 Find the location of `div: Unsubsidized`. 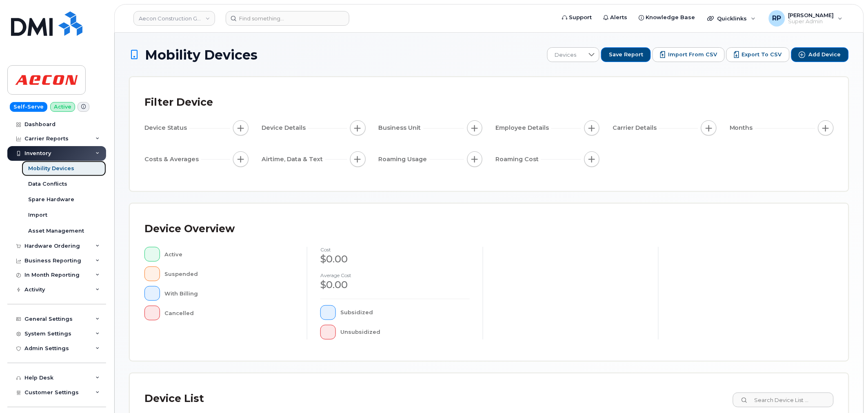

div: Unsubsidized is located at coordinates (405, 332).